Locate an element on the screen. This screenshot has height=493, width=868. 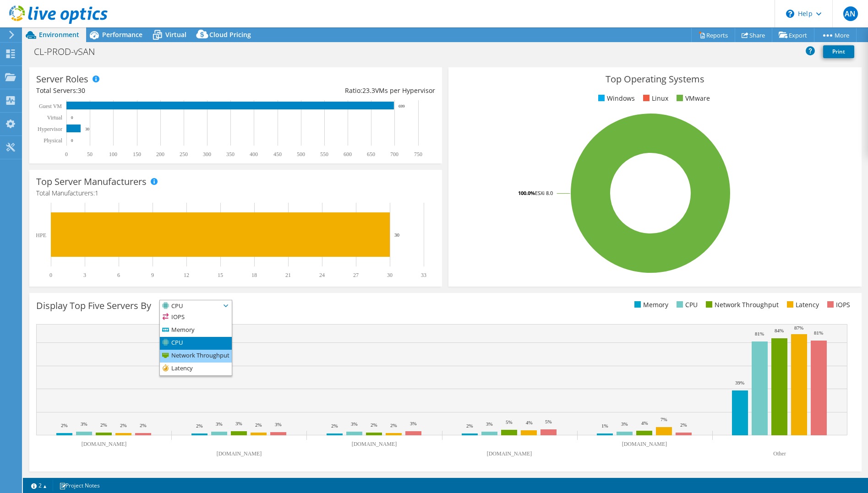
text: 700 is located at coordinates (395, 154).